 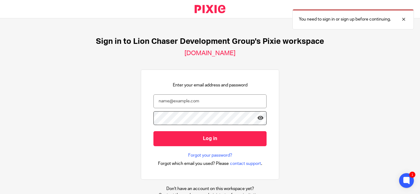 I want to click on div: 1, so click(x=412, y=175).